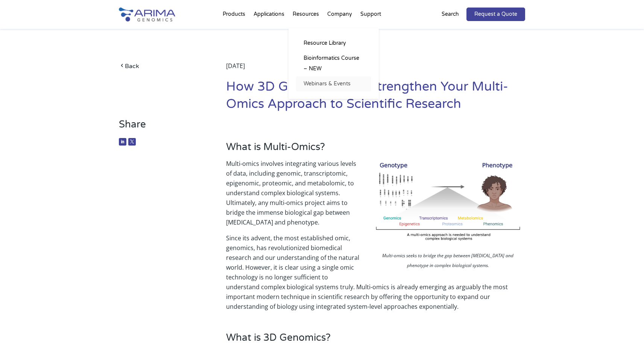 The width and height of the screenshot is (644, 349). What do you see at coordinates (496, 14) in the screenshot?
I see `a: Request a Quote` at bounding box center [496, 14].